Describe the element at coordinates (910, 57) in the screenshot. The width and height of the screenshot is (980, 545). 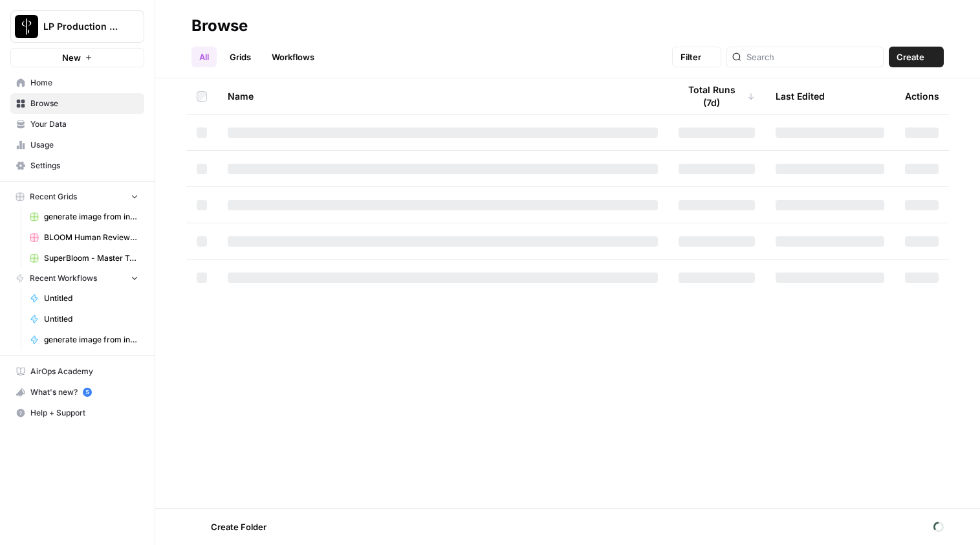
I see `span: Create` at that location.